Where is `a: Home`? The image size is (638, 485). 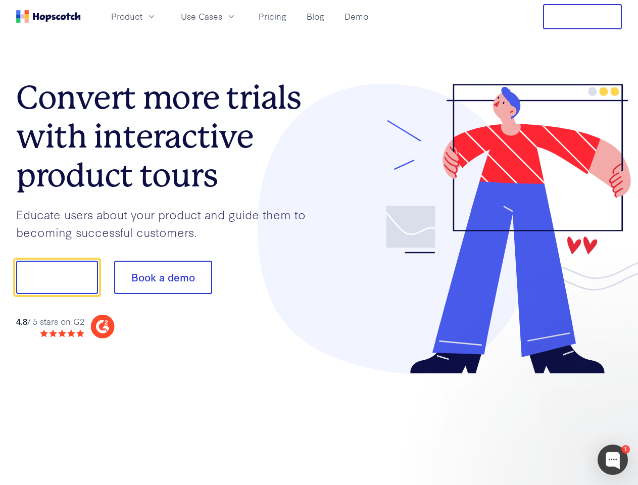 a: Home is located at coordinates (49, 16).